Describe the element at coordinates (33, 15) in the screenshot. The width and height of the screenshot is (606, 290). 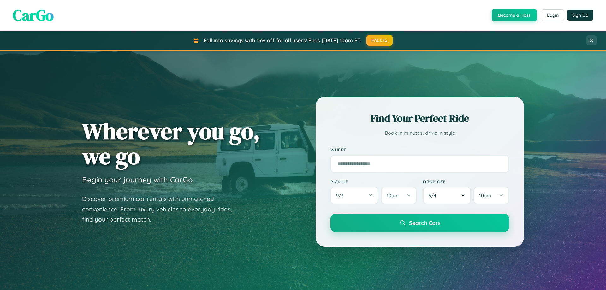
I see `span: CarGo` at that location.